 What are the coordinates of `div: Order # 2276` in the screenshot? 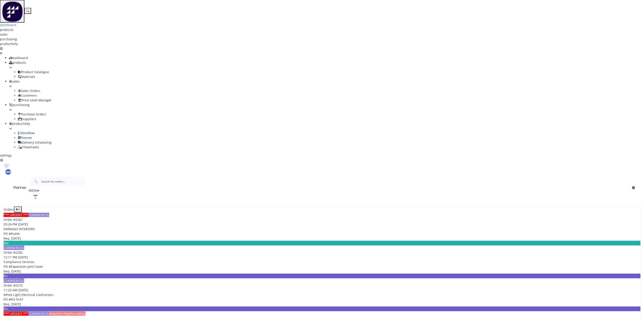 It's located at (322, 285).